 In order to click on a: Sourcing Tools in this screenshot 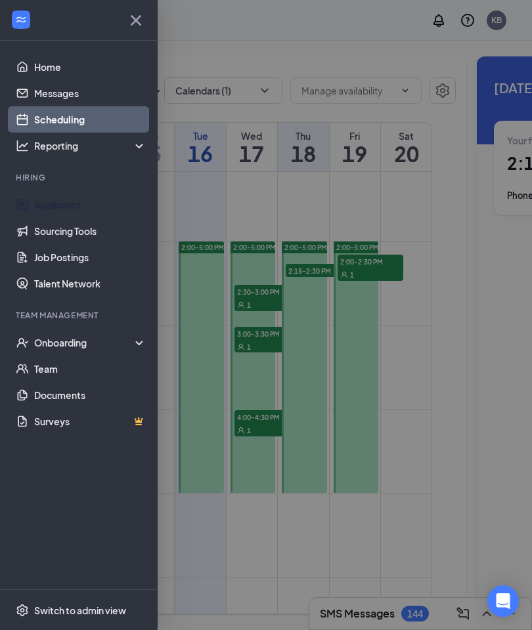, I will do `click(90, 231)`.